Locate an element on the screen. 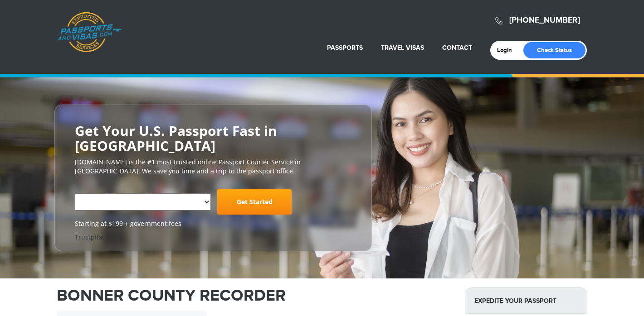  strong: Expedite Your Passport is located at coordinates (526, 301).